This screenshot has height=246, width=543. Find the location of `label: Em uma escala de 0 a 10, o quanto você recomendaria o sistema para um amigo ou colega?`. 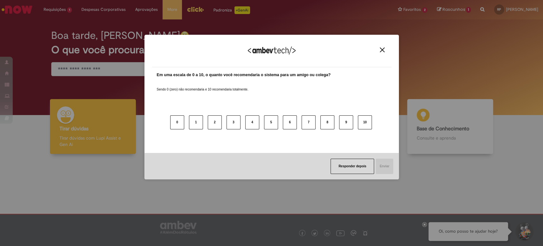

label: Em uma escala de 0 a 10, o quanto você recomendaria o sistema para um amigo ou colega? is located at coordinates (244, 75).